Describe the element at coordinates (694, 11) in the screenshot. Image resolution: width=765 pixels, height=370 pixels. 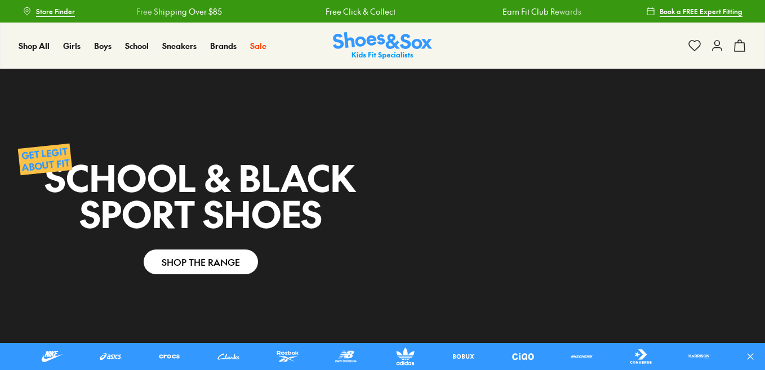
I see `a: Book a FREE Expert Fitting` at that location.